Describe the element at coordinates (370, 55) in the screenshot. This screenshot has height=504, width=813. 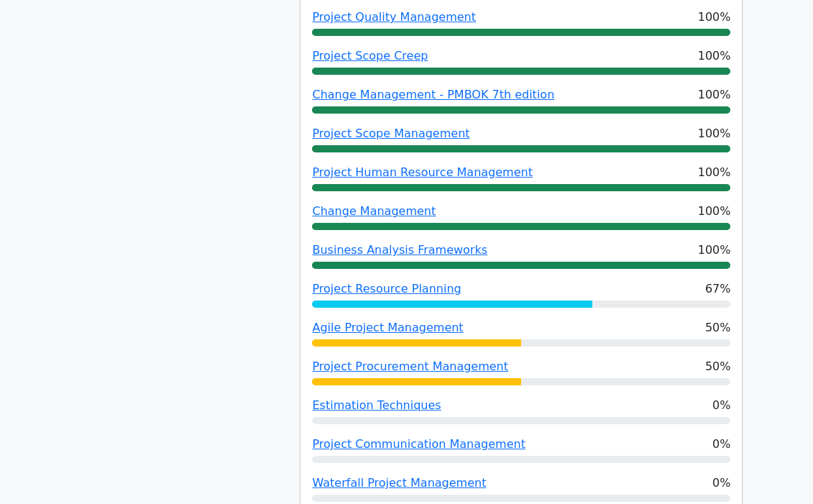
I see `a: Project Scope Creep` at that location.